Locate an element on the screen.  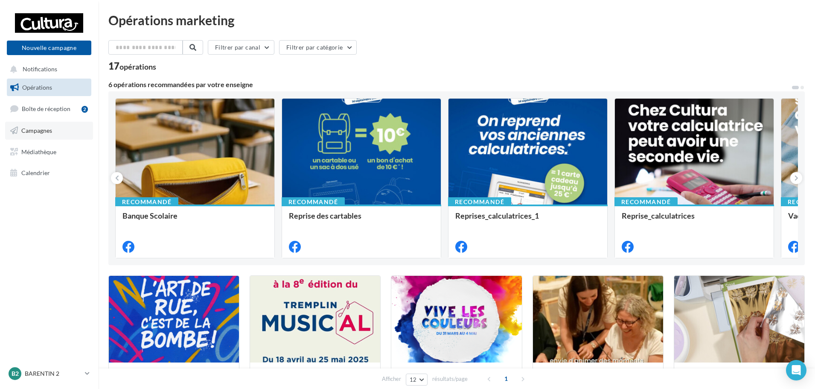
button: Filtrer par catégorie is located at coordinates (318, 47).